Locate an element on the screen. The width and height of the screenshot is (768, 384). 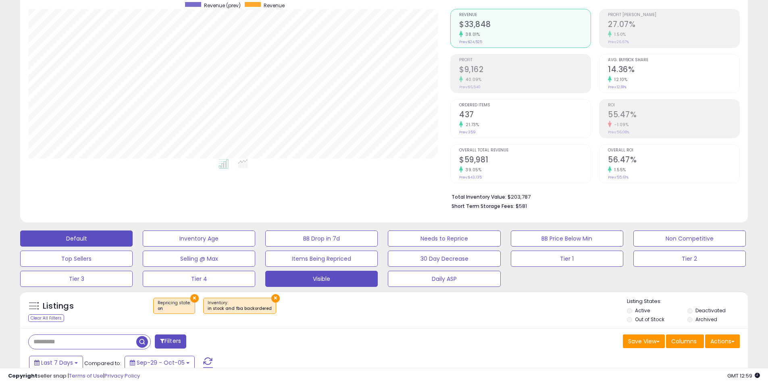
button: Tier 4 is located at coordinates (199, 279).